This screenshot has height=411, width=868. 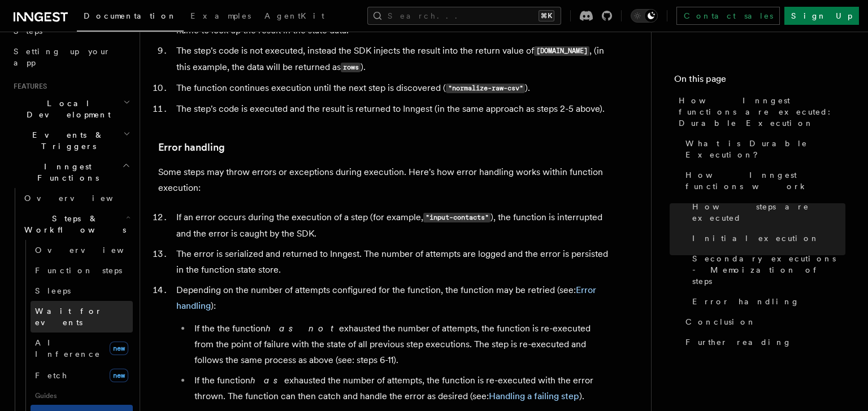 I want to click on span: Fetch, so click(x=51, y=376).